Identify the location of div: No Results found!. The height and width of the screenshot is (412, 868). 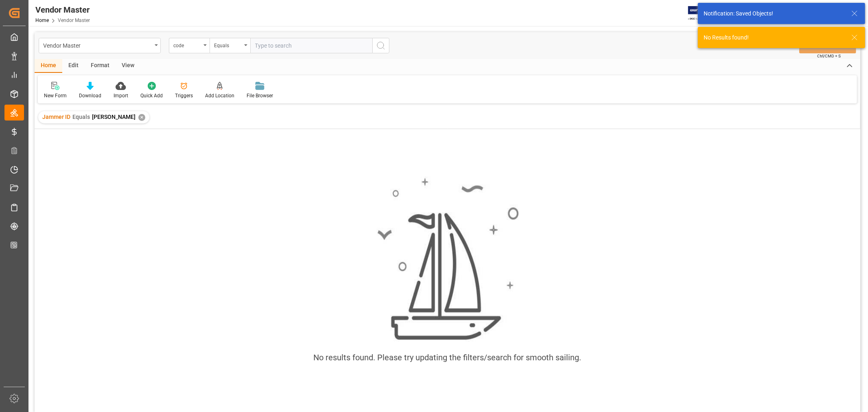
(773, 38).